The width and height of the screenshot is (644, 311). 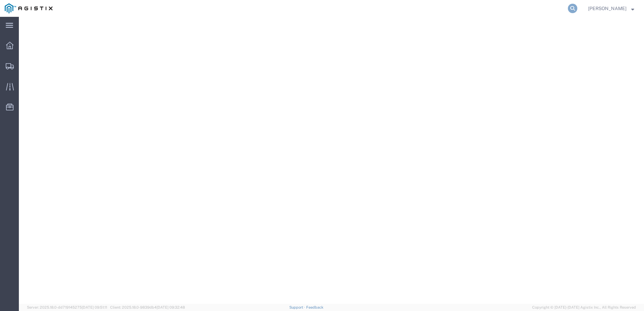 I want to click on a: Feedback, so click(x=315, y=308).